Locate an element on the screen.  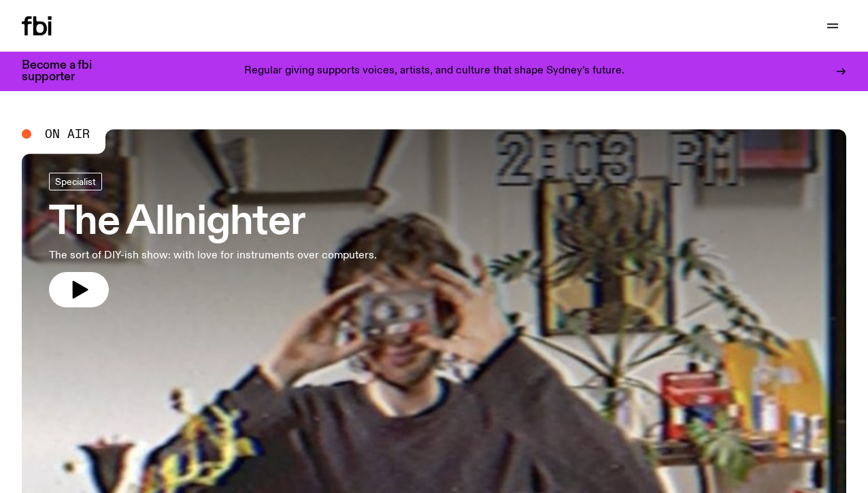
a: Specialist is located at coordinates (76, 182).